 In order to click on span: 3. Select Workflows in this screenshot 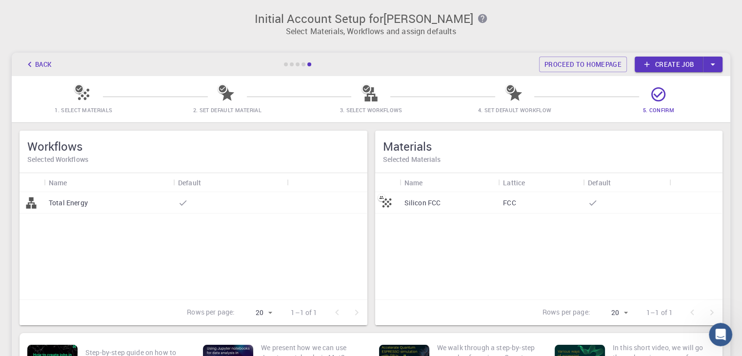, I will do `click(371, 110)`.